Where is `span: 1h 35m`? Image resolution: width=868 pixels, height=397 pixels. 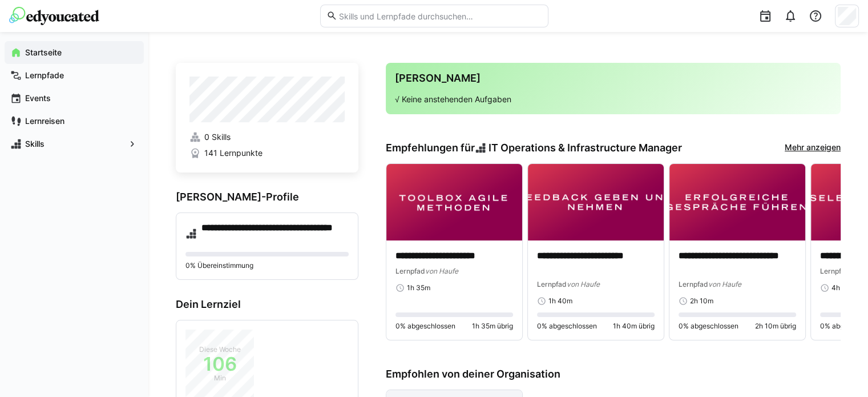 span: 1h 35m is located at coordinates (418, 288).